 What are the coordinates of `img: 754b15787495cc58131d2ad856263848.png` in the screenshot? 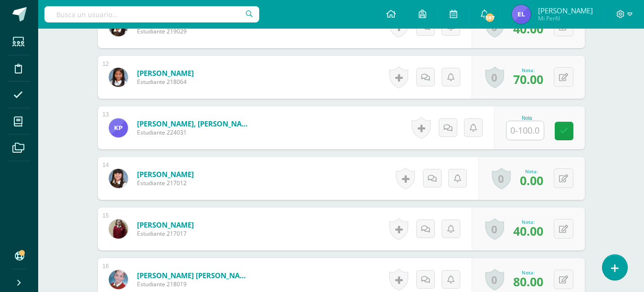 It's located at (118, 77).